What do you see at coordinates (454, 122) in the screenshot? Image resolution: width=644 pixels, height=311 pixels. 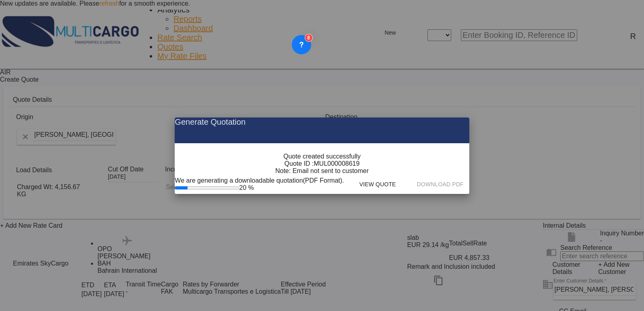 I see `md-icon: icon-close fg-AAA8AD cursor m-0` at bounding box center [454, 122].